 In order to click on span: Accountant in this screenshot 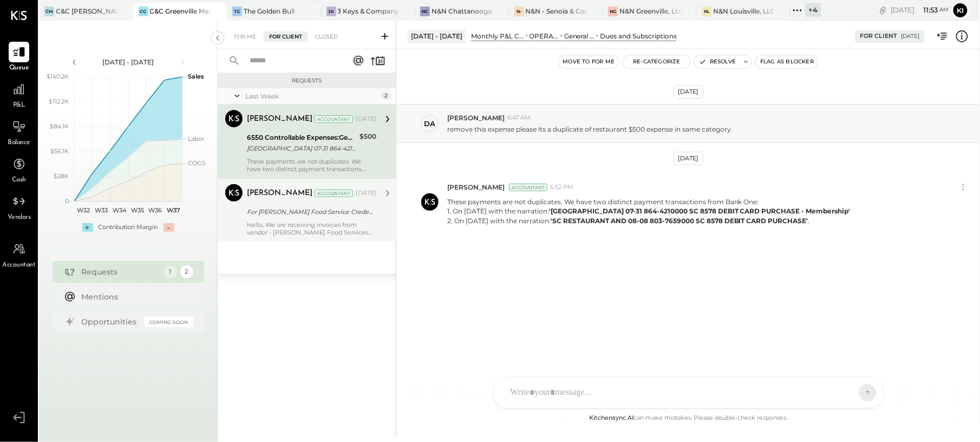, I will do `click(19, 265)`.